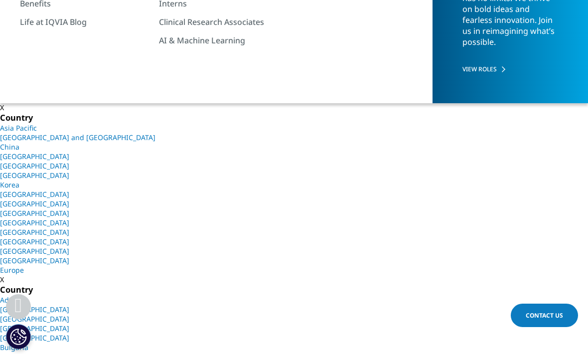  I want to click on button: Cookies Settings, so click(18, 336).